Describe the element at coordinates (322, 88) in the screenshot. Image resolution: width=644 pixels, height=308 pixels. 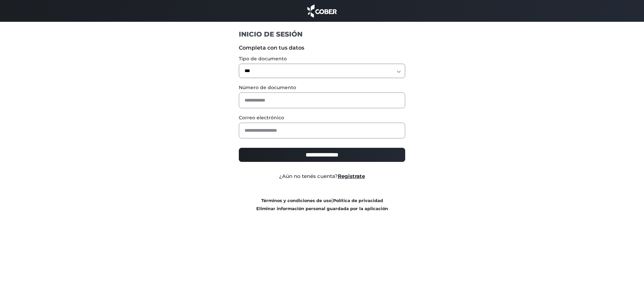
I see `label: Número de documento` at that location.